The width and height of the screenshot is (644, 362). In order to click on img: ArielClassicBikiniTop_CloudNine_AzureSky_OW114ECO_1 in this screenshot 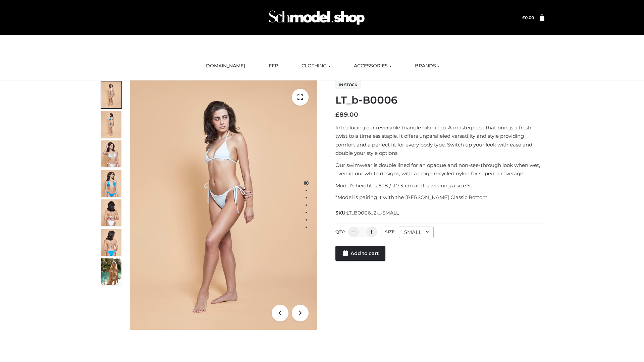, I will do `click(223, 205)`.